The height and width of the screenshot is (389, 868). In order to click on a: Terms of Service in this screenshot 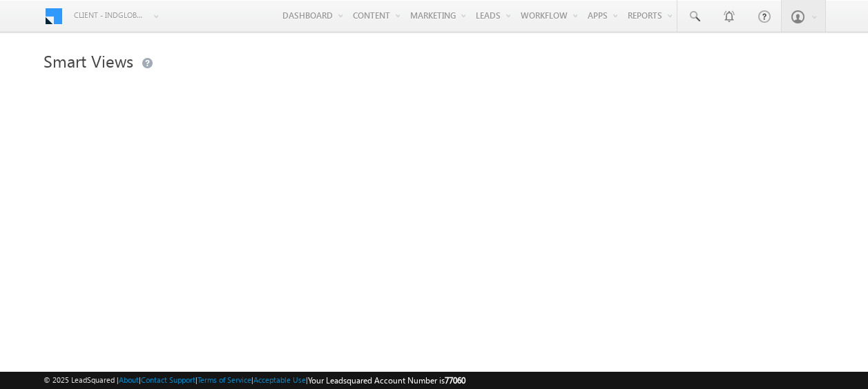, I will do `click(224, 380)`.